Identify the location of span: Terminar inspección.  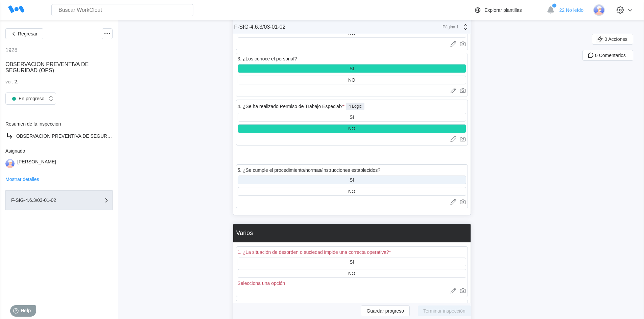
(444, 311).